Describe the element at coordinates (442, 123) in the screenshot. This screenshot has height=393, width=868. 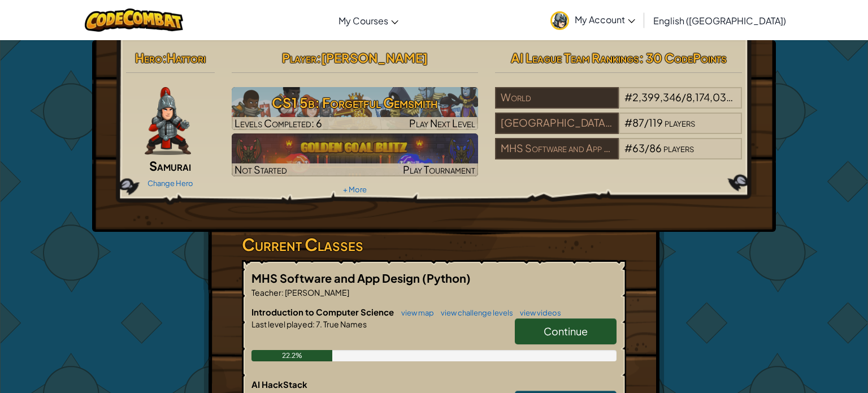
I see `span: Play Next Level` at that location.